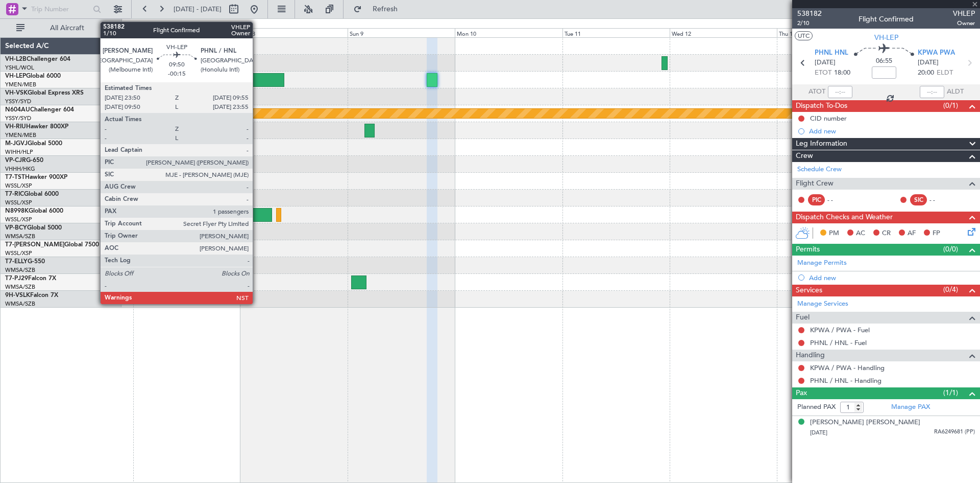 The image size is (980, 483). Describe the element at coordinates (964, 13) in the screenshot. I see `span: VHLEP` at that location.